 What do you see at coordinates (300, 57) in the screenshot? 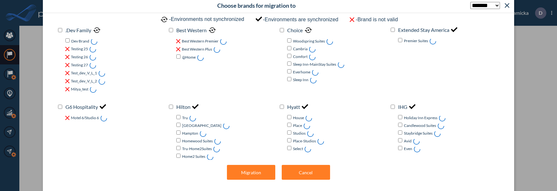
I see `label: Comfort` at bounding box center [300, 57].